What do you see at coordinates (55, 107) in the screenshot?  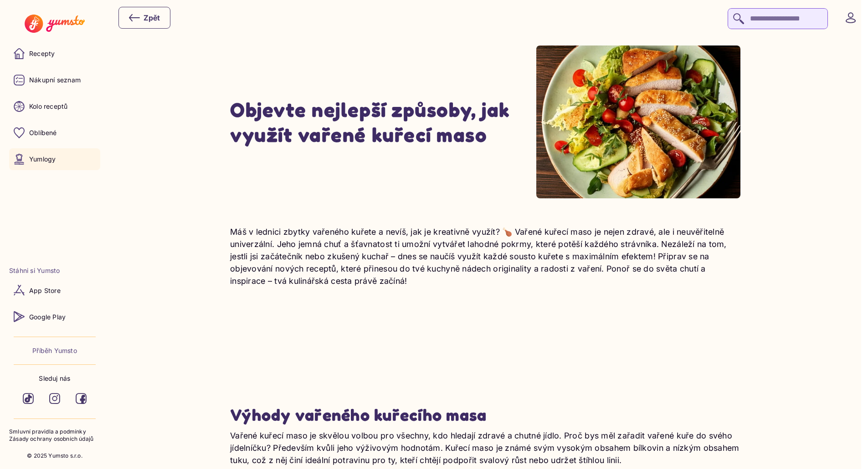 I see `a: Kolo receptů` at bounding box center [55, 107].